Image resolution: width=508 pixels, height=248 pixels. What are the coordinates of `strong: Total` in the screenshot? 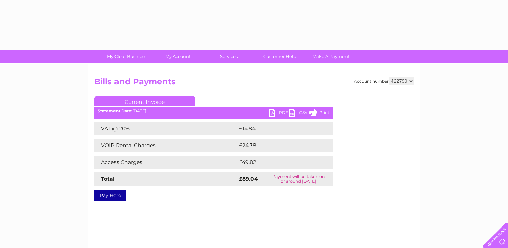 It's located at (108, 179).